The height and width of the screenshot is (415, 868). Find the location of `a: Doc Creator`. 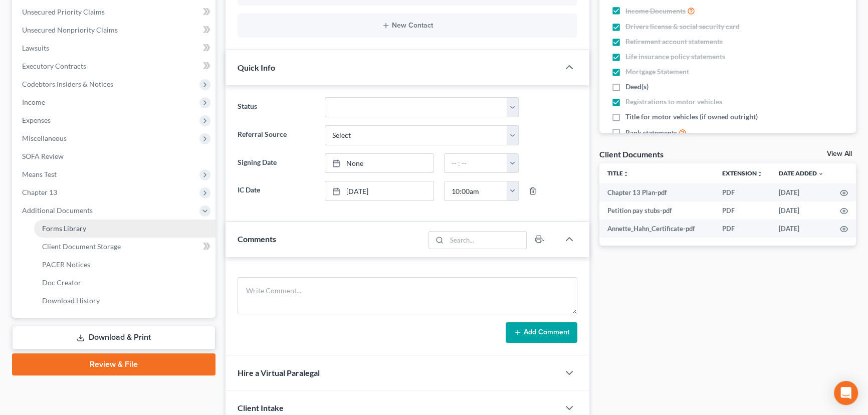

a: Doc Creator is located at coordinates (125, 282).